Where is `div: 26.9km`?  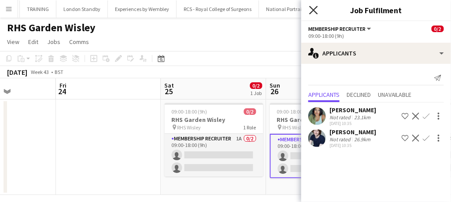 div: 26.9km is located at coordinates (362, 139).